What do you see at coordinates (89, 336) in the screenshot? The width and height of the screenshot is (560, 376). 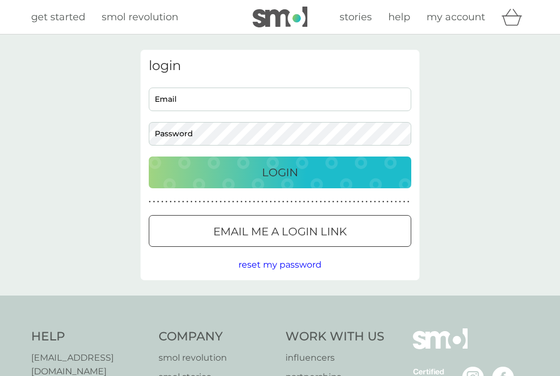 I see `h4: Help` at bounding box center [89, 336].